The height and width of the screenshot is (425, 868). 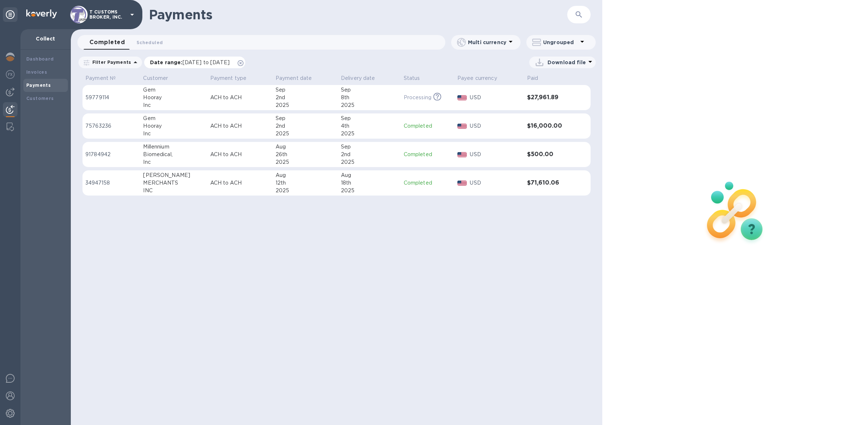 I want to click on img: Logo, so click(x=42, y=14).